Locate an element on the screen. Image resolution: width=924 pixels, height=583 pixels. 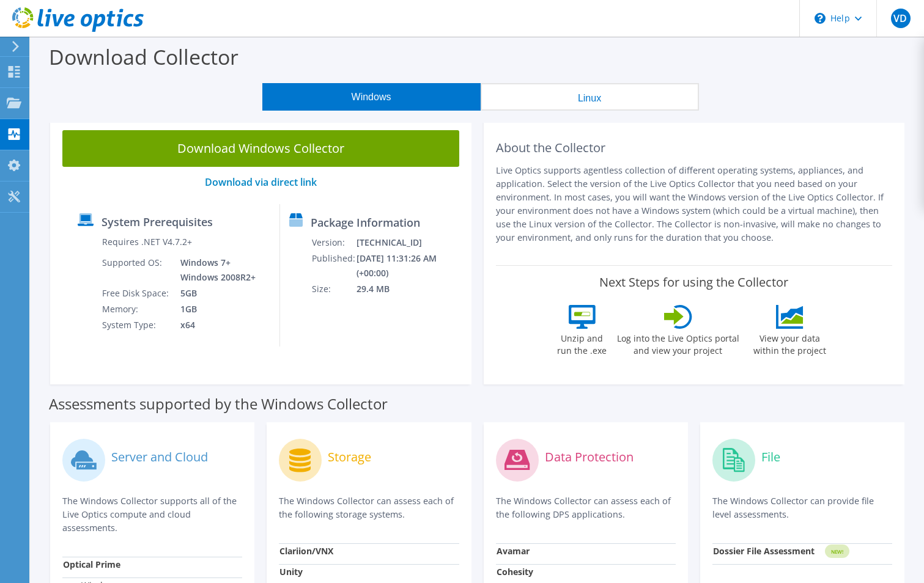
td: System Type: is located at coordinates (136, 325).